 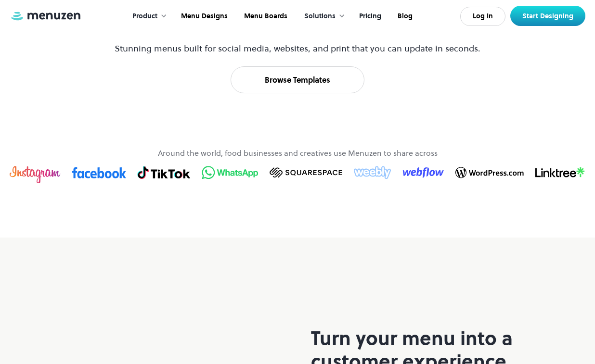 What do you see at coordinates (298, 153) in the screenshot?
I see `p: Around the world, food businesses and creatives use Menuzen to share across` at bounding box center [298, 153].